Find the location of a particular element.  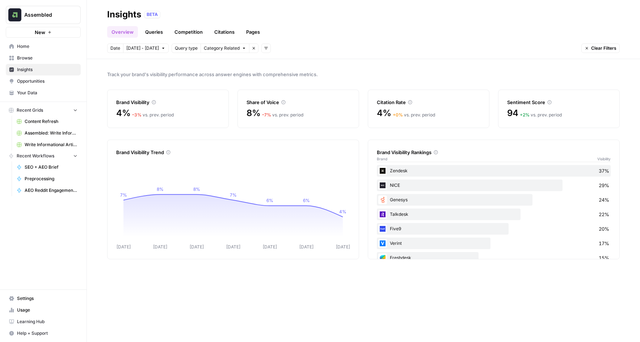

span: Recent Grids is located at coordinates (30, 110).